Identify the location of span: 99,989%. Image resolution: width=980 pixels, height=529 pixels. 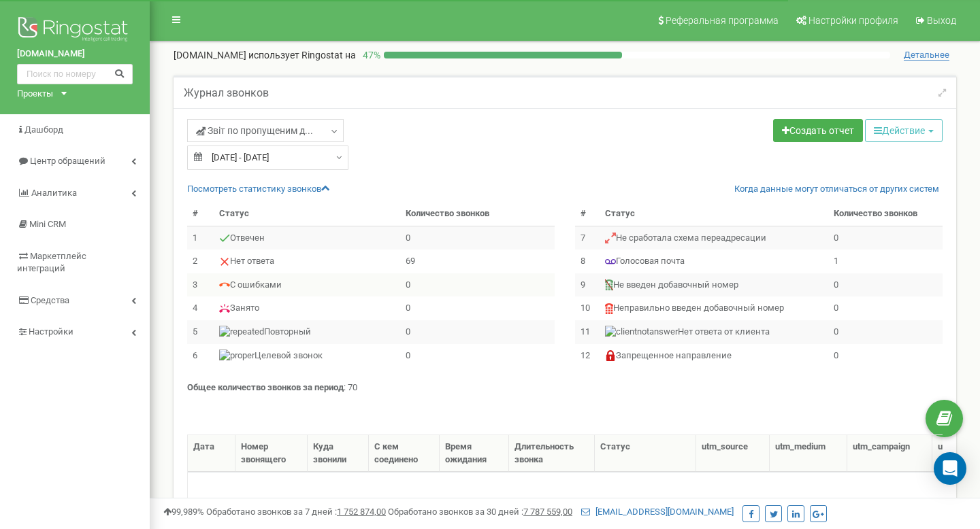
(184, 512).